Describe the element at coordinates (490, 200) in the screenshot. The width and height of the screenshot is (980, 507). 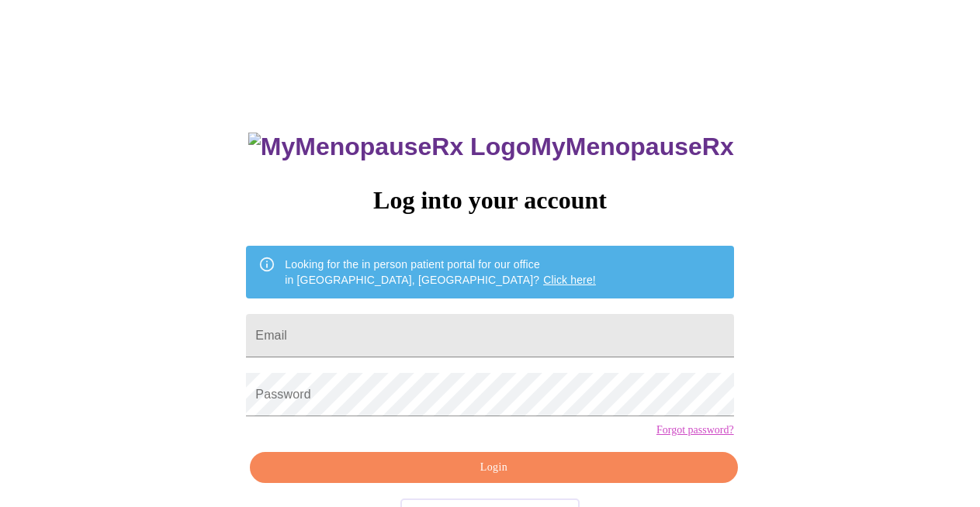
I see `h3: Log into your account` at that location.